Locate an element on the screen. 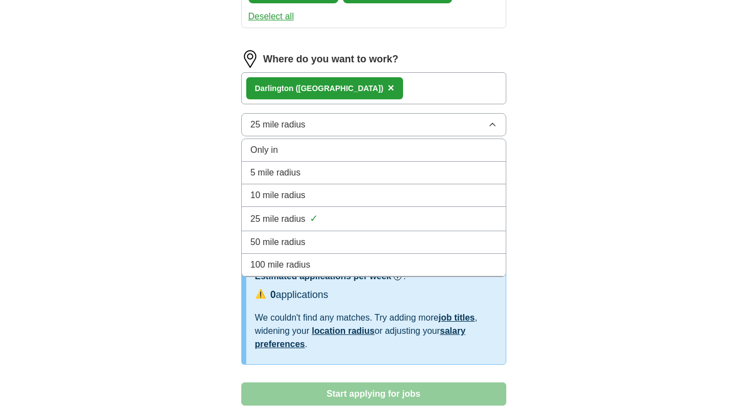  div: We couldn't find any matches. Try adding more , widening your or adjusting your . is located at coordinates (376, 331).